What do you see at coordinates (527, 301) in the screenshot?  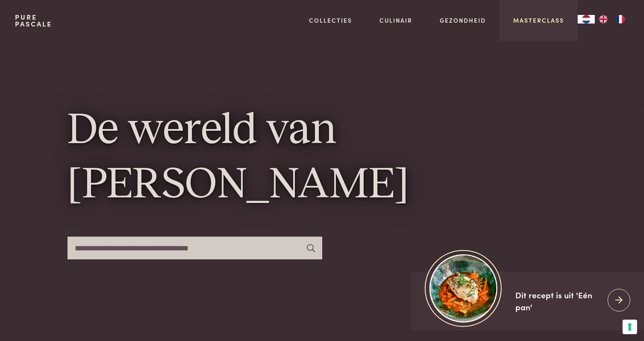 I see `a: https://admin.purepascale.com/wp-content/uploads/2025/08/home_recept_link.jpg Dit recept is uit '...` at bounding box center [527, 301].